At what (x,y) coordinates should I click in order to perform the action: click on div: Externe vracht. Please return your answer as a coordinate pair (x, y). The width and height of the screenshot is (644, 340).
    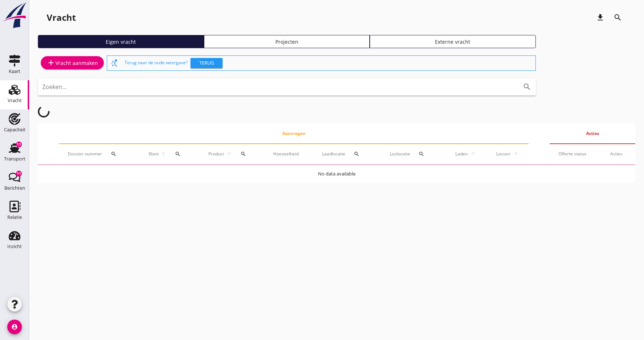
    Looking at the image, I should click on (453, 42).